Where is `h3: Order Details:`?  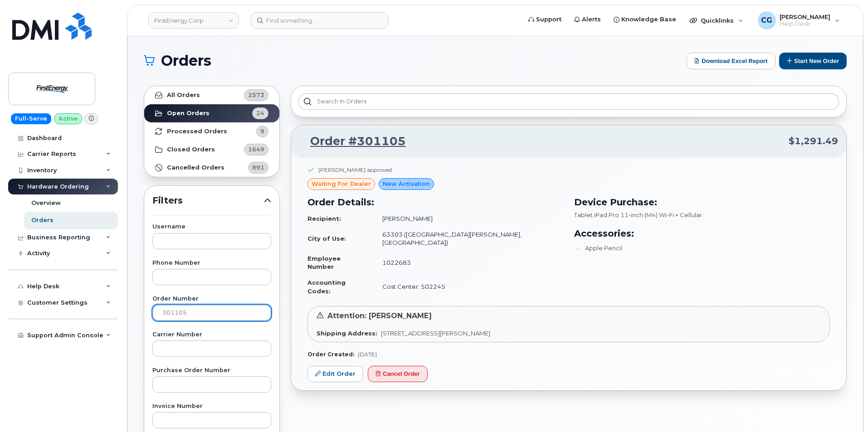
h3: Order Details: is located at coordinates (436, 202).